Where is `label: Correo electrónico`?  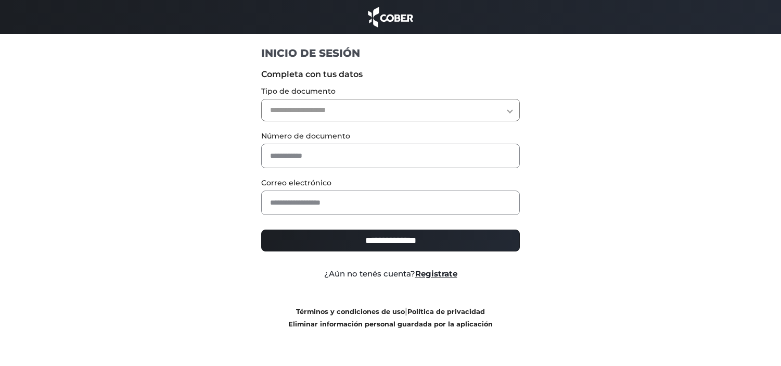 label: Correo electrónico is located at coordinates (390, 183).